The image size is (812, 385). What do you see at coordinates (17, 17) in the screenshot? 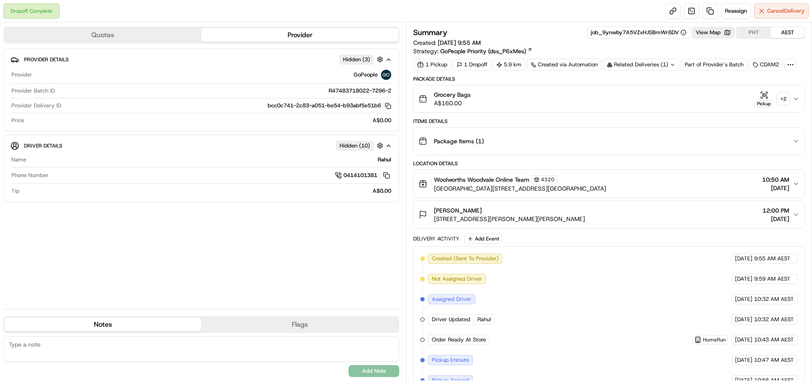
I see `img: Nash` at bounding box center [17, 17].